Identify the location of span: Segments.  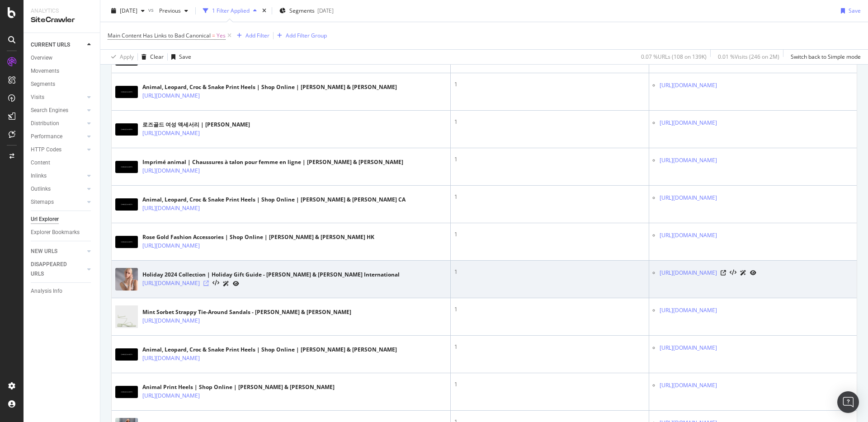
(302, 10).